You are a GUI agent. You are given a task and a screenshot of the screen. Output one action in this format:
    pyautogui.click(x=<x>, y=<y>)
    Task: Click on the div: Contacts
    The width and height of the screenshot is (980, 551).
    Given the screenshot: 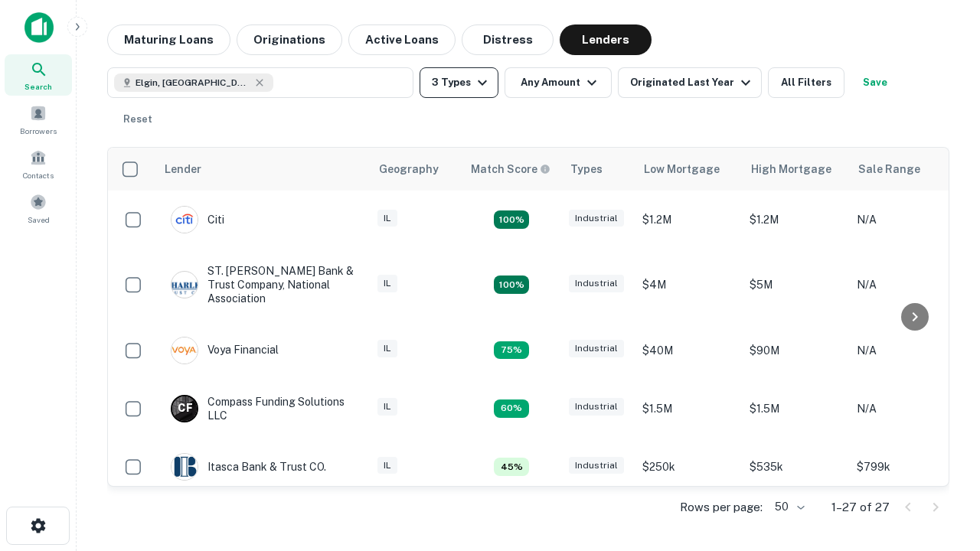 What is the action you would take?
    pyautogui.click(x=39, y=164)
    